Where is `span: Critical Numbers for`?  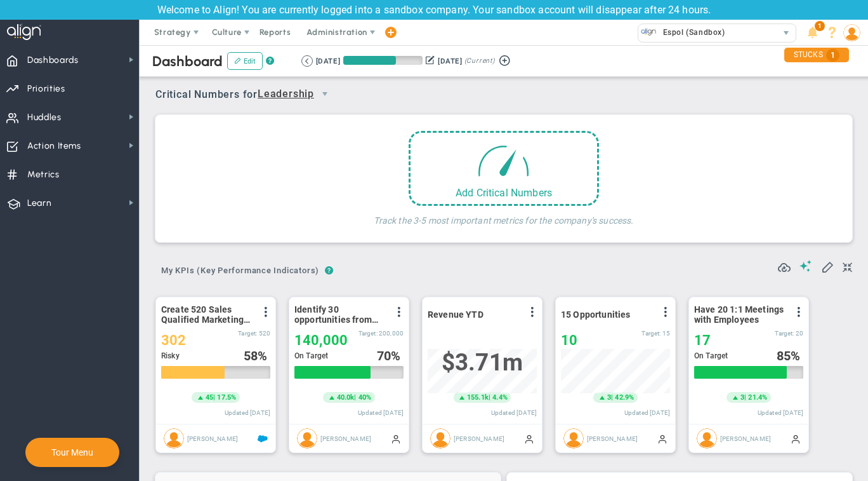 span: Critical Numbers for is located at coordinates (247, 95).